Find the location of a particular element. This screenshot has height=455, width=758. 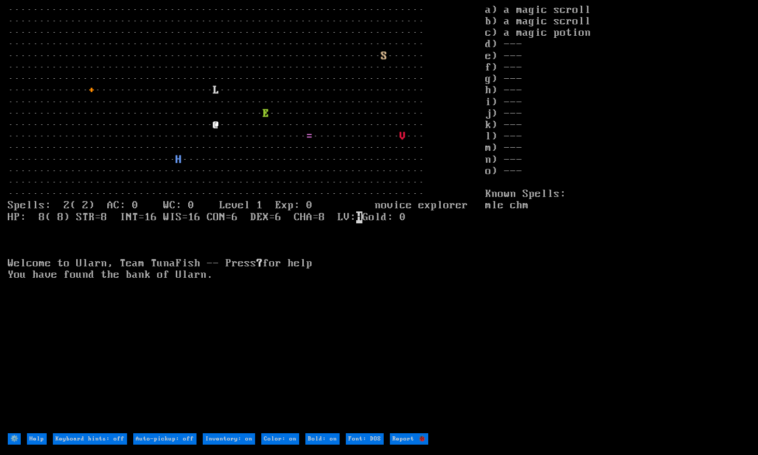

stats: a) a magic scroll b) a magic scroll c) a magic potion d) --- e) --- f) --- g) --- h) --- i) --- j... is located at coordinates (618, 218).